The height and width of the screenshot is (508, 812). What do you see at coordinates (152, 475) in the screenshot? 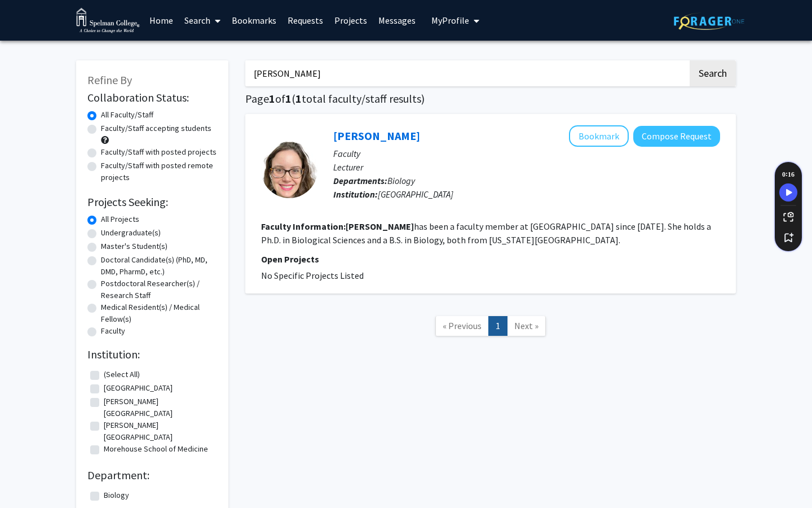
I see `h2: Department:` at bounding box center [152, 475].